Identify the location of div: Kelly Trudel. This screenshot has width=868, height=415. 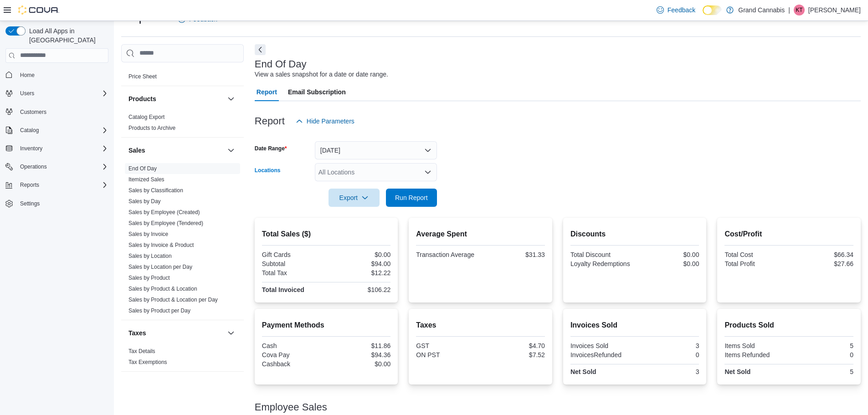
(799, 10).